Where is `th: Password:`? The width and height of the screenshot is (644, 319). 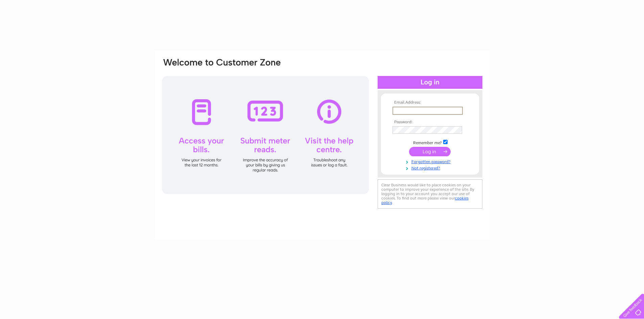 th: Password: is located at coordinates (430, 123).